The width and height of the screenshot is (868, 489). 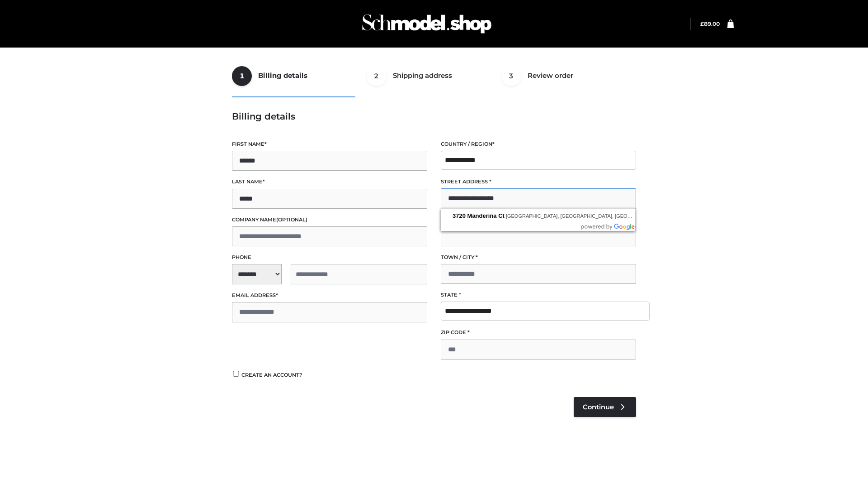 What do you see at coordinates (710, 23) in the screenshot?
I see `a: £89.00` at bounding box center [710, 23].